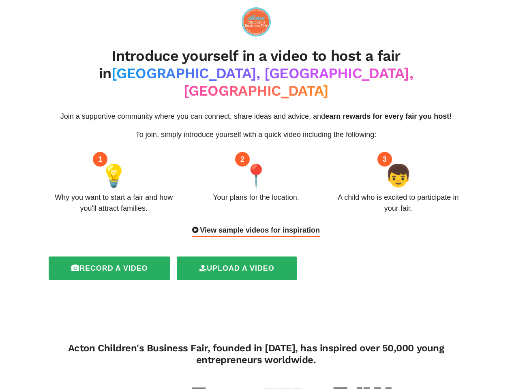 Image resolution: width=512 pixels, height=389 pixels. I want to click on div: A child who is excited to participate in your fair., so click(398, 203).